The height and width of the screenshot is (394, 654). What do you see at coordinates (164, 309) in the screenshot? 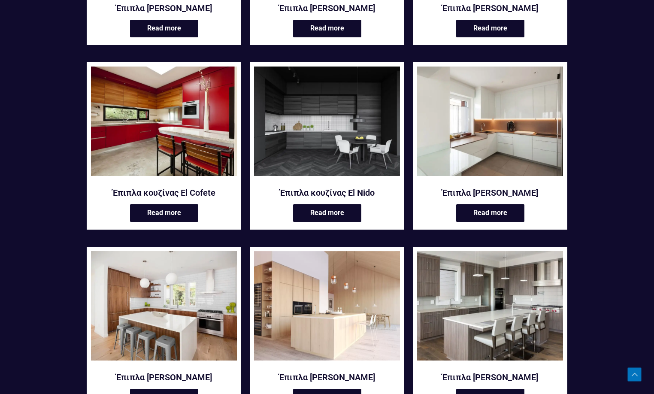
I see `a: Έπιπλα κουζίνας Ipanema` at bounding box center [164, 309].